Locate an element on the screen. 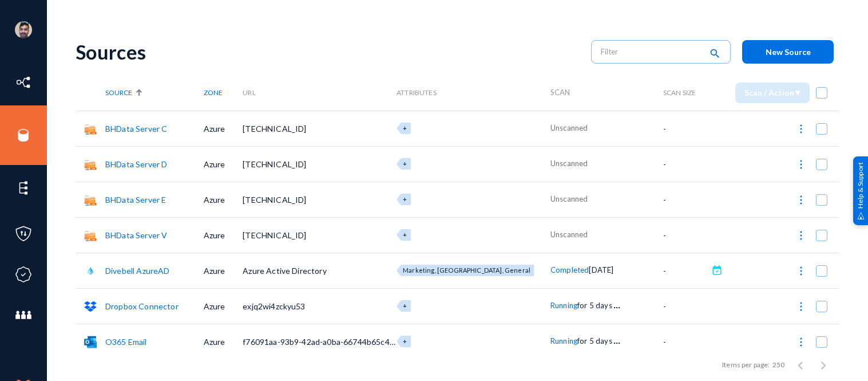 This screenshot has width=868, height=381. button: Previous page is located at coordinates (800, 365).